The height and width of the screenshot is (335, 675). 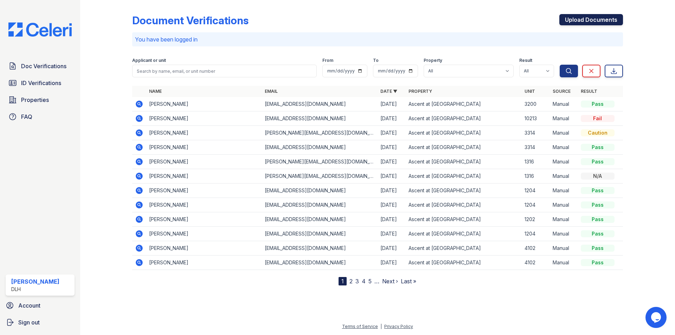 I want to click on a: Sign out, so click(x=40, y=322).